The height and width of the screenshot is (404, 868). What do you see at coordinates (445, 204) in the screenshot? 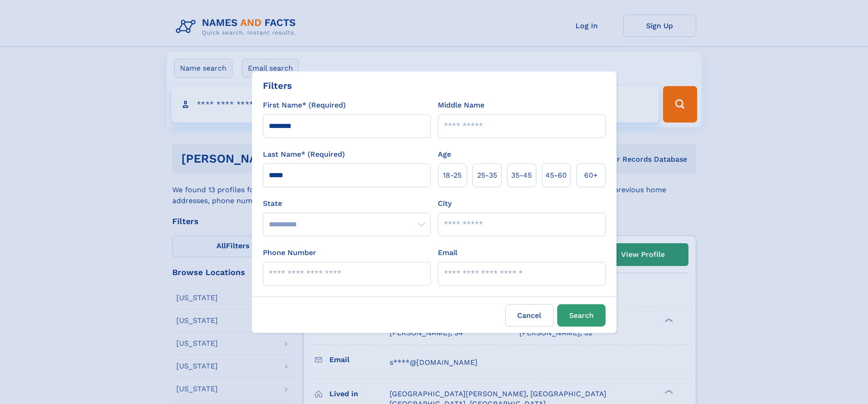
I see `label: City` at bounding box center [445, 204].